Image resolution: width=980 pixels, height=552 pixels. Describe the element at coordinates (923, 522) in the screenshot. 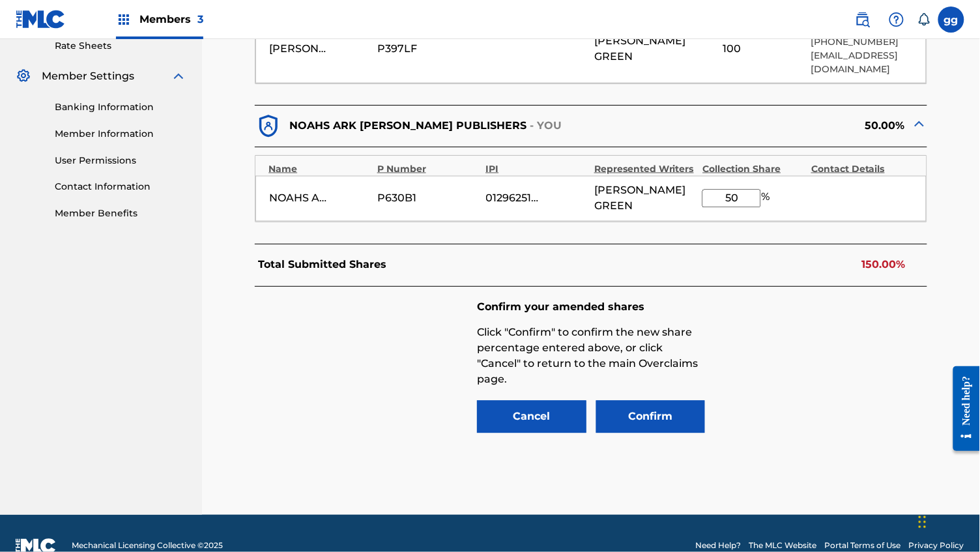

I see `div: Drag` at that location.